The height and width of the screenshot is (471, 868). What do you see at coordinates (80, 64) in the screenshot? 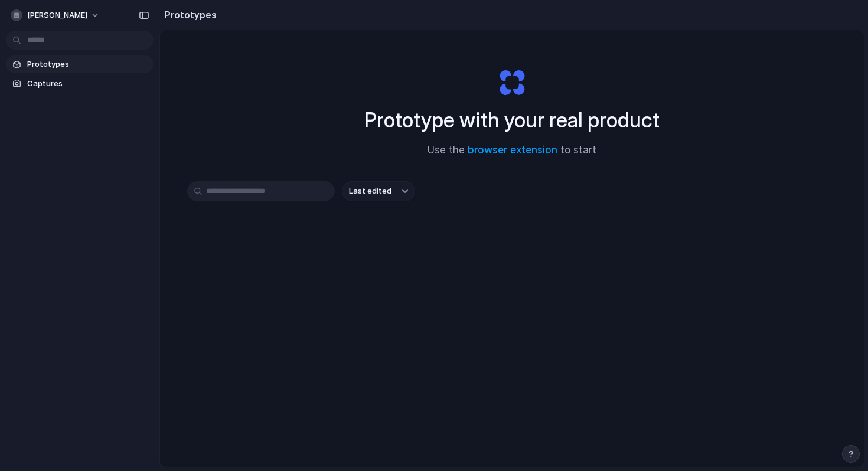
I see `a: Prototypes` at bounding box center [80, 64].